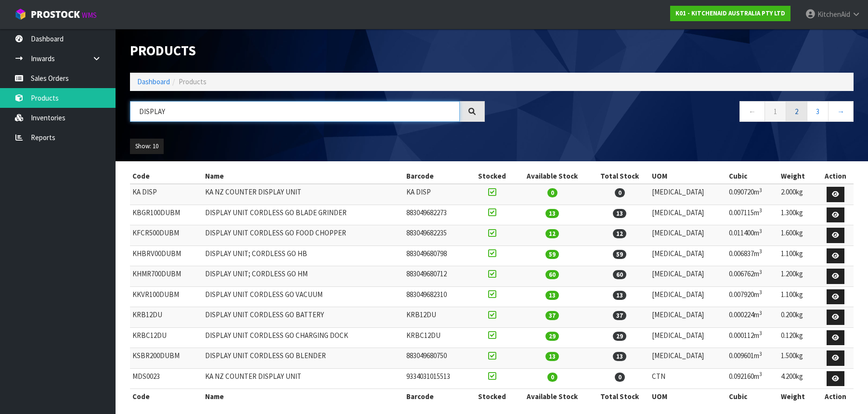  What do you see at coordinates (166, 276) in the screenshot?
I see `td: KHMR700DUBM` at bounding box center [166, 276].